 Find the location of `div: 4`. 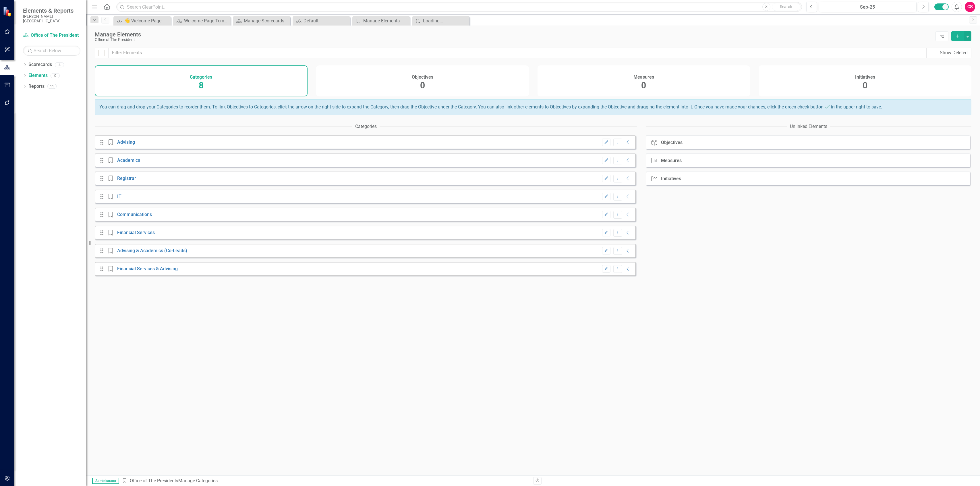

div: 4 is located at coordinates (59, 65).